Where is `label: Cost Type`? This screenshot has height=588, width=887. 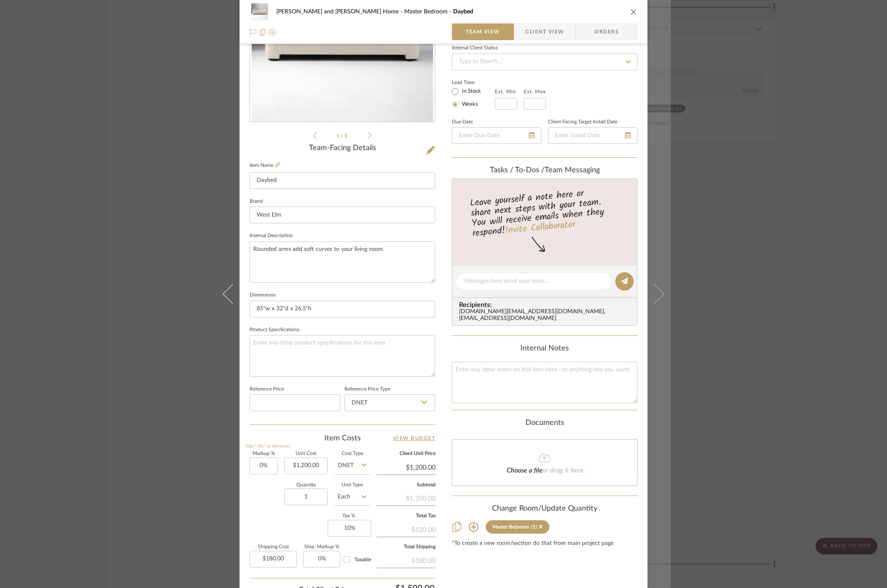
label: Cost Type is located at coordinates (352, 453).